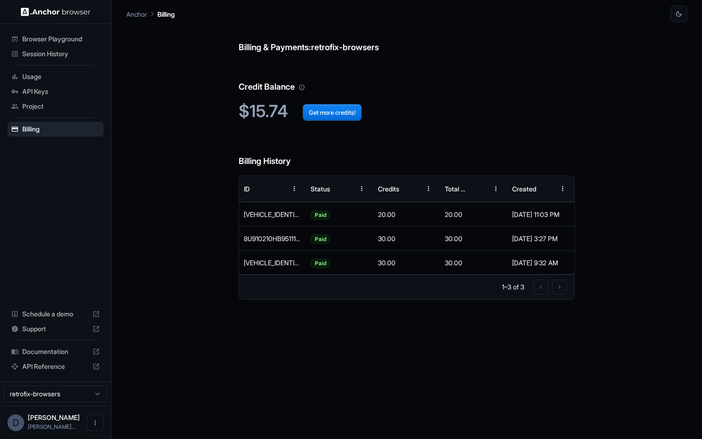 The width and height of the screenshot is (702, 439). Describe the element at coordinates (61, 54) in the screenshot. I see `span: Session History` at that location.